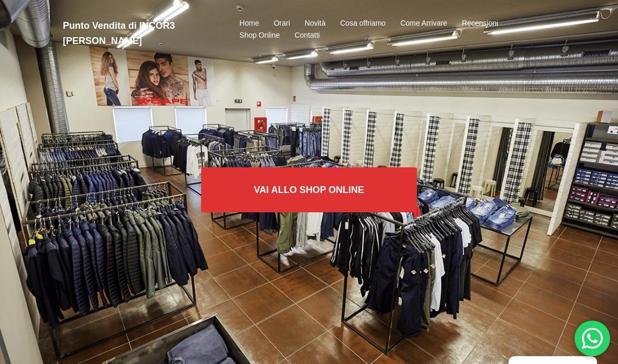 This screenshot has height=364, width=618. What do you see at coordinates (259, 36) in the screenshot?
I see `a: Shop Online` at bounding box center [259, 36].